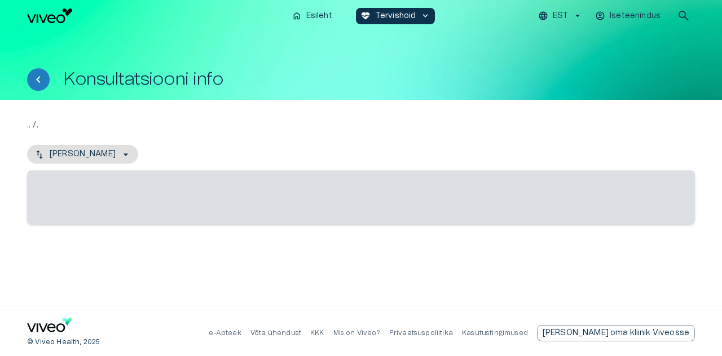  Describe the element at coordinates (616, 333) in the screenshot. I see `a: Send email to partnership request to viveo` at that location.